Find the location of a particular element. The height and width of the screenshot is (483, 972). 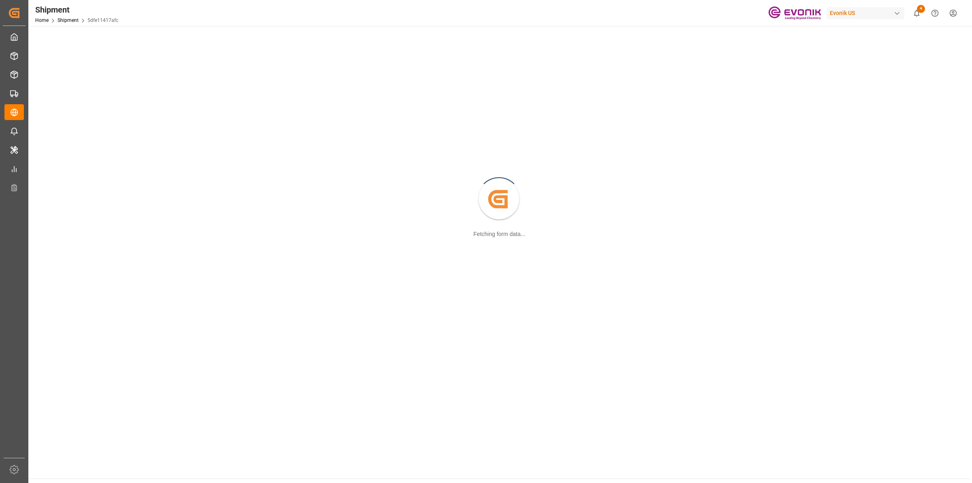

div: Fetching form data... is located at coordinates (500, 234).